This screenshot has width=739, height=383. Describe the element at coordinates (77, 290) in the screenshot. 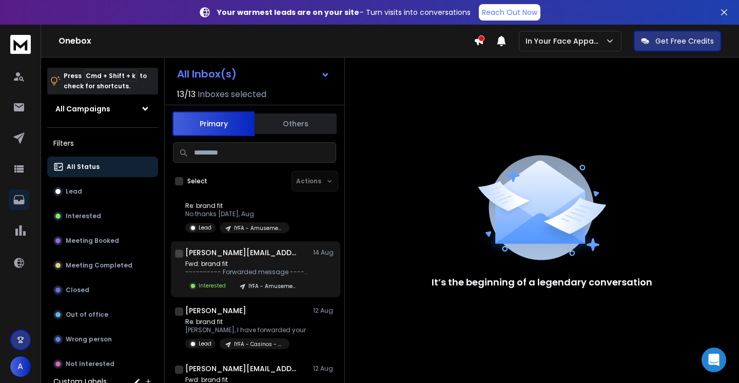

I see `p: Closed` at that location.